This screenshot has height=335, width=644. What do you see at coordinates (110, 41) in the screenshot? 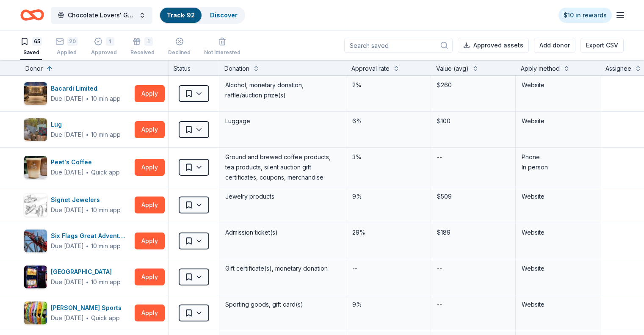
I see `div: 1` at bounding box center [110, 41].